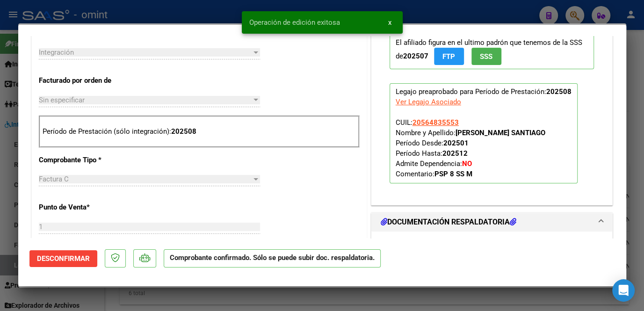  What do you see at coordinates (53, 179) in the screenshot?
I see `span: Factura C` at bounding box center [53, 179].